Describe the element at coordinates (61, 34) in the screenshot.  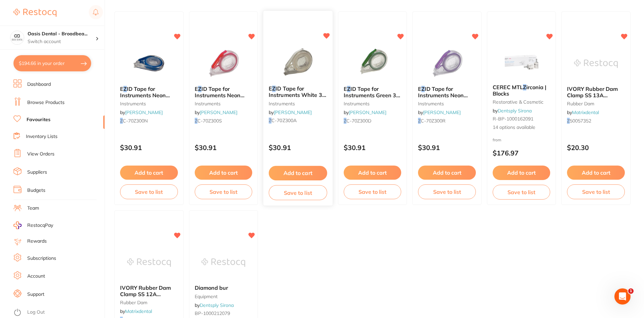
I see `h4: Oasis Dental - Broadbeach` at that location.